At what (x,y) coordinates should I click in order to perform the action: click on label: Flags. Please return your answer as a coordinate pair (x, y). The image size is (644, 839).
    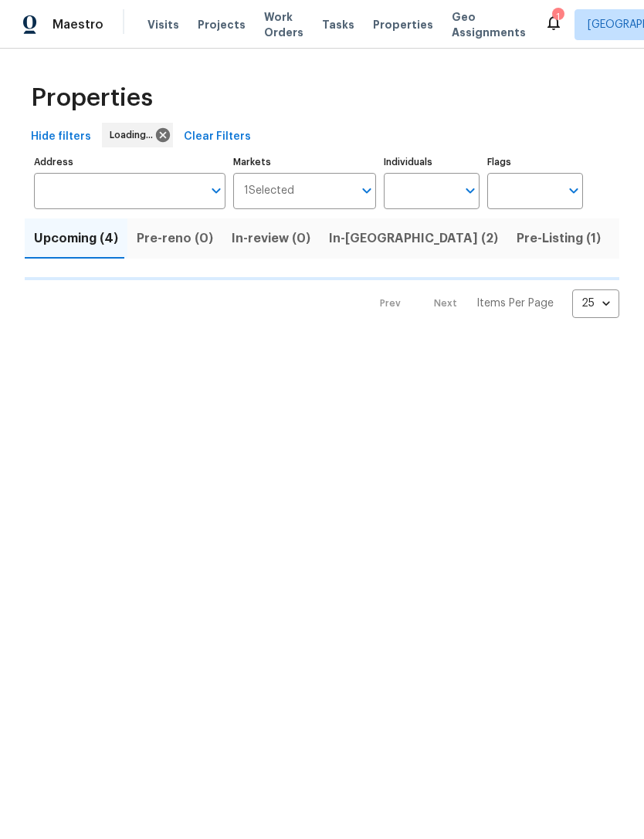
    Looking at the image, I should click on (535, 162).